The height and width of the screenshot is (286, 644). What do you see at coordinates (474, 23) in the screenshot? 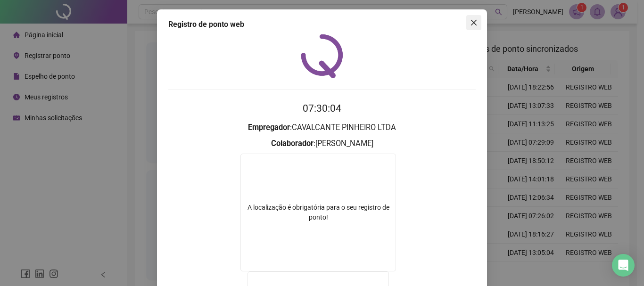
I see `span: close` at bounding box center [474, 23].